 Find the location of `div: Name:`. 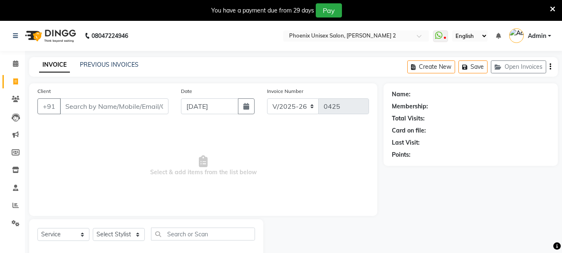

div: Name: is located at coordinates (401, 94).